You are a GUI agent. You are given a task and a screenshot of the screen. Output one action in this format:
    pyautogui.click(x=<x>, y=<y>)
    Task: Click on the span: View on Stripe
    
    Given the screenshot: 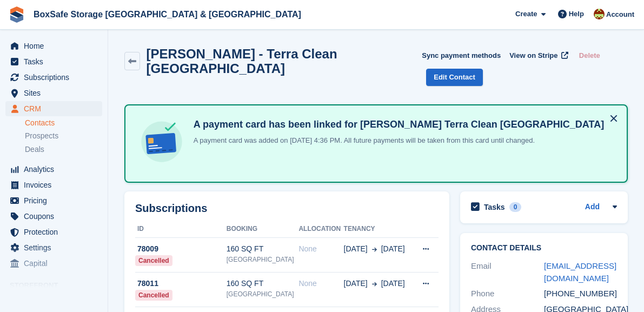 What is the action you would take?
    pyautogui.click(x=533, y=55)
    